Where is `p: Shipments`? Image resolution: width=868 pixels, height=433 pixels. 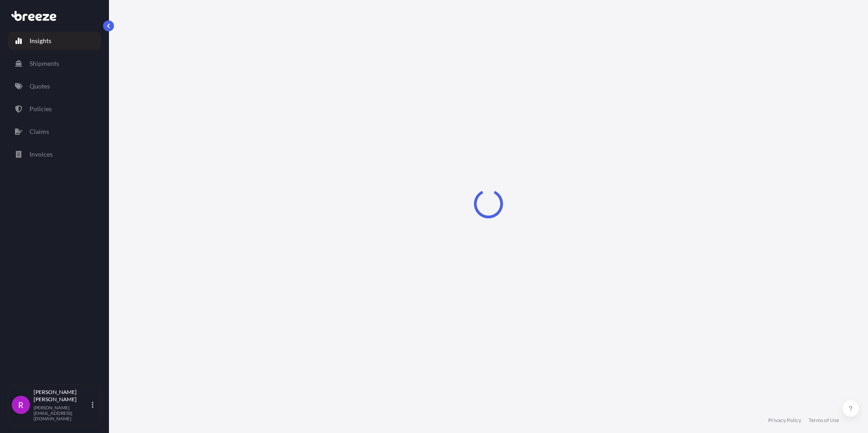 p: Shipments is located at coordinates (44, 63).